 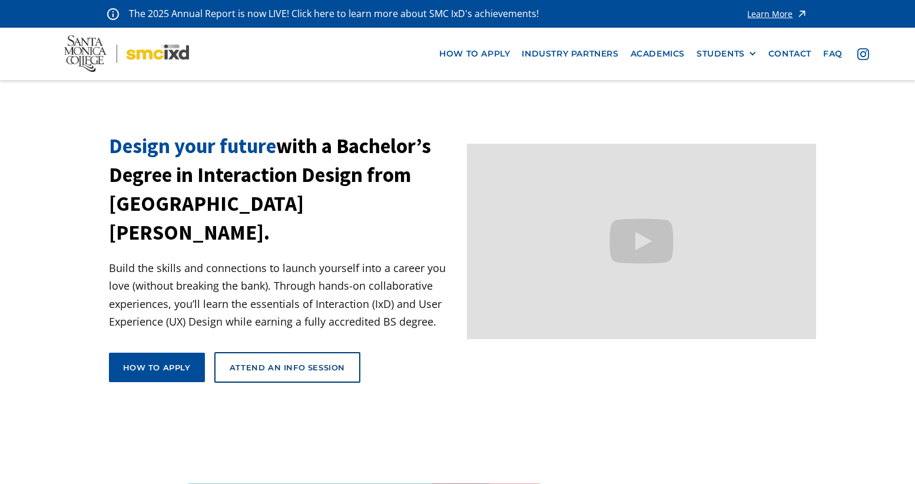 What do you see at coordinates (769, 14) in the screenshot?
I see `div: Learn More` at bounding box center [769, 14].